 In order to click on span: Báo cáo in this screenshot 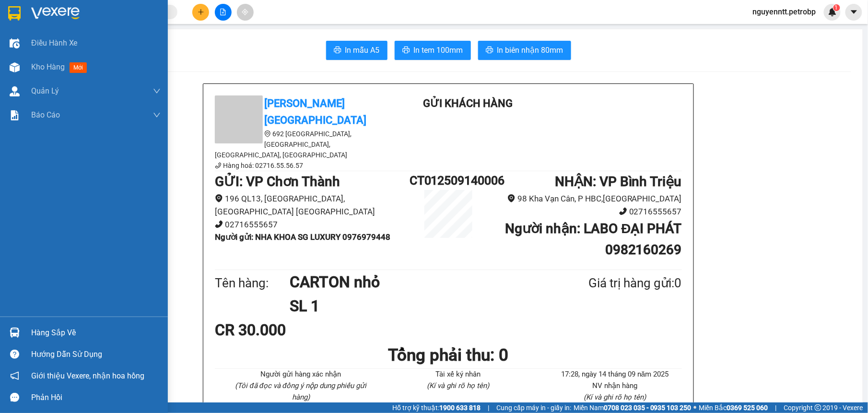, I will do `click(46, 115)`.